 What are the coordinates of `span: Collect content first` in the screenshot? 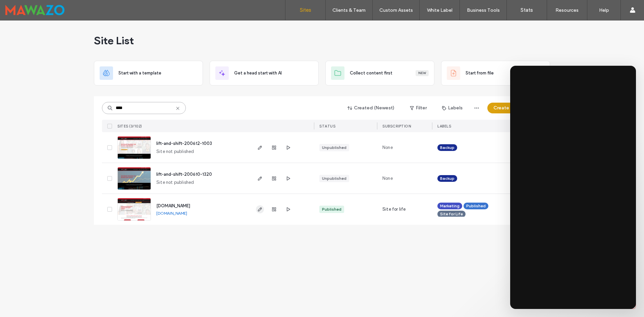 It's located at (371, 73).